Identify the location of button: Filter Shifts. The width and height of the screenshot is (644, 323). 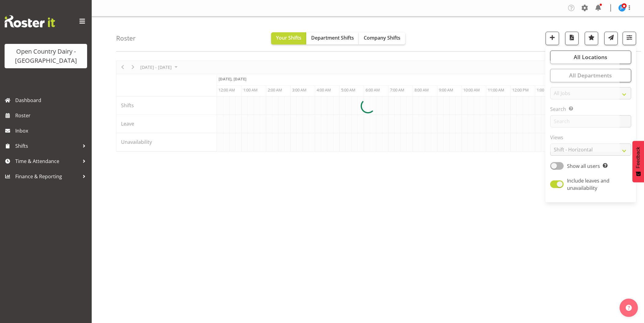
(629, 39).